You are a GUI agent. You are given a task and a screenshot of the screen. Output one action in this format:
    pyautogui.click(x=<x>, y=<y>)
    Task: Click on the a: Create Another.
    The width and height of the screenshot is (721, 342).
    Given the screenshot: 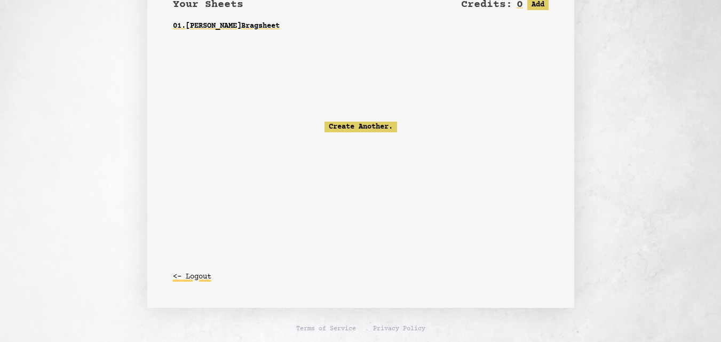 What is the action you would take?
    pyautogui.click(x=361, y=127)
    